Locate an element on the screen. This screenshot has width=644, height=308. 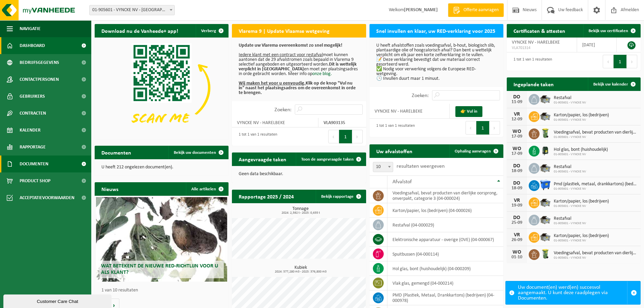
a: Bekijk uw kalender is located at coordinates (614, 84).